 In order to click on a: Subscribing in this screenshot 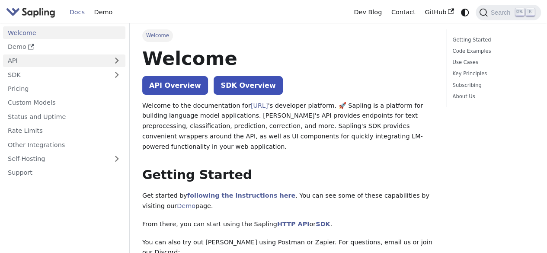, I will do `click(492, 85)`.